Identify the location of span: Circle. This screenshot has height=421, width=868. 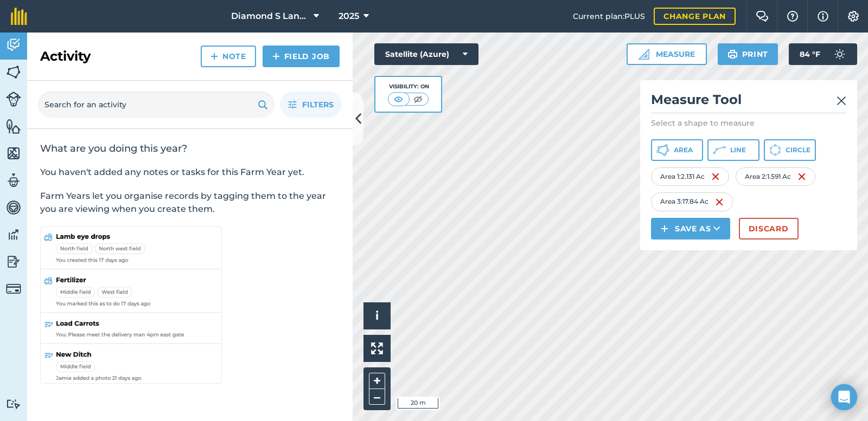
(798, 150).